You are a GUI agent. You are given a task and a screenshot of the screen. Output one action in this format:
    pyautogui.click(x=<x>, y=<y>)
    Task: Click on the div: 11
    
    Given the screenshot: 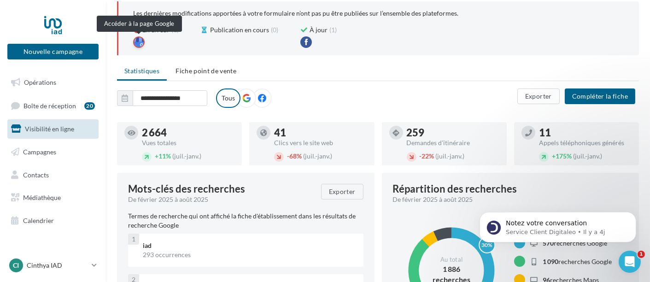 What is the action you would take?
    pyautogui.click(x=585, y=133)
    